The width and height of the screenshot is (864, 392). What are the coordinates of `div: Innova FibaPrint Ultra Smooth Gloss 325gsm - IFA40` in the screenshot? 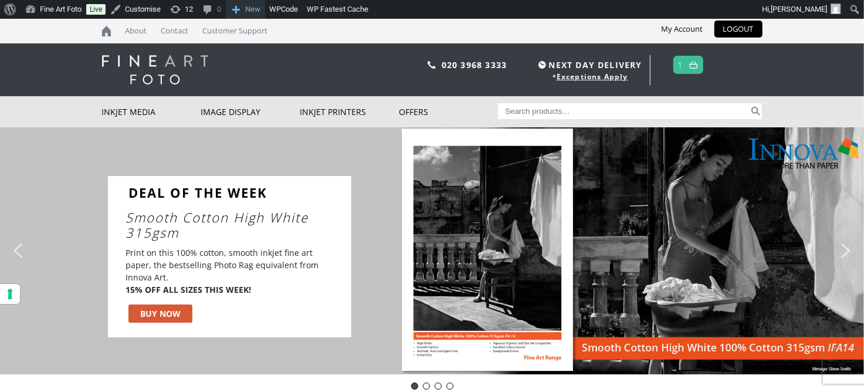 It's located at (450, 386).